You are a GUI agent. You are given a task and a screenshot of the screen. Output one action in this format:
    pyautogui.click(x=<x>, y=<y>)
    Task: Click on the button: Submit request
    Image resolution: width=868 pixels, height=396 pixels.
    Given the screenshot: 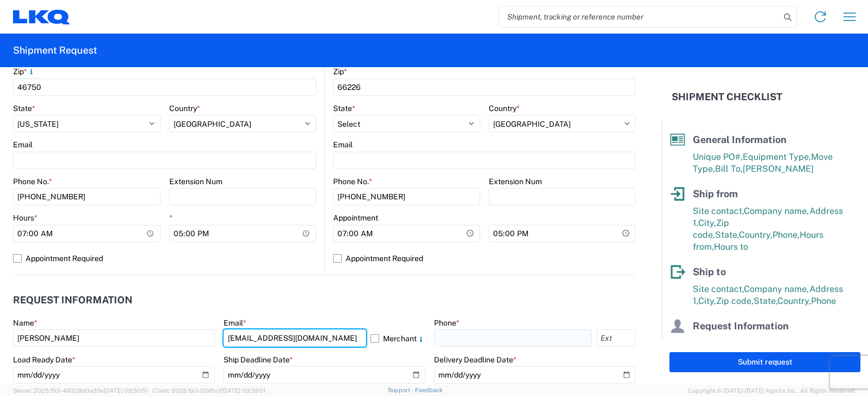 What is the action you would take?
    pyautogui.click(x=765, y=362)
    